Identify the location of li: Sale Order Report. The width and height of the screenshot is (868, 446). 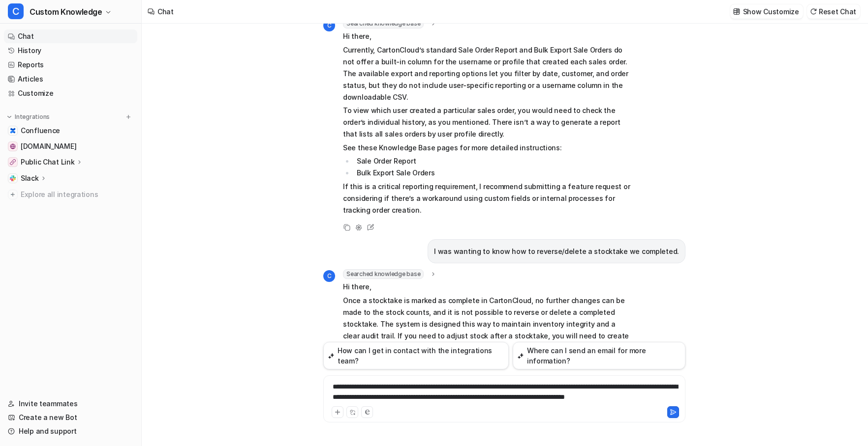
(492, 161).